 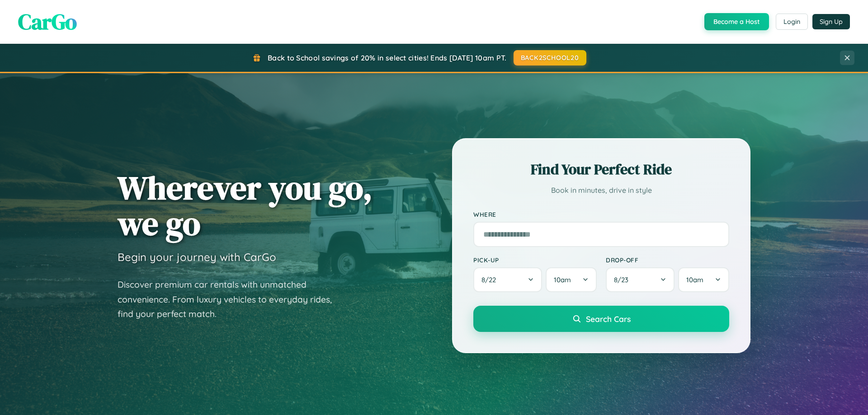 What do you see at coordinates (602, 214) in the screenshot?
I see `label: Where` at bounding box center [602, 214].